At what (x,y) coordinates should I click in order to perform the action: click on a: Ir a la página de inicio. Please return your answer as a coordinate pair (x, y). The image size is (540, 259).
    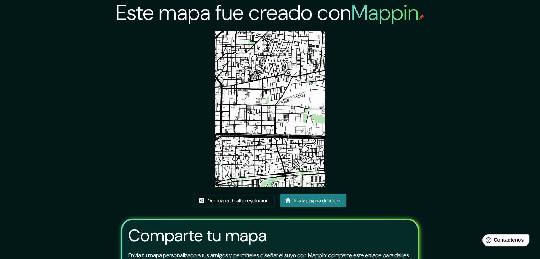
    Looking at the image, I should click on (313, 201).